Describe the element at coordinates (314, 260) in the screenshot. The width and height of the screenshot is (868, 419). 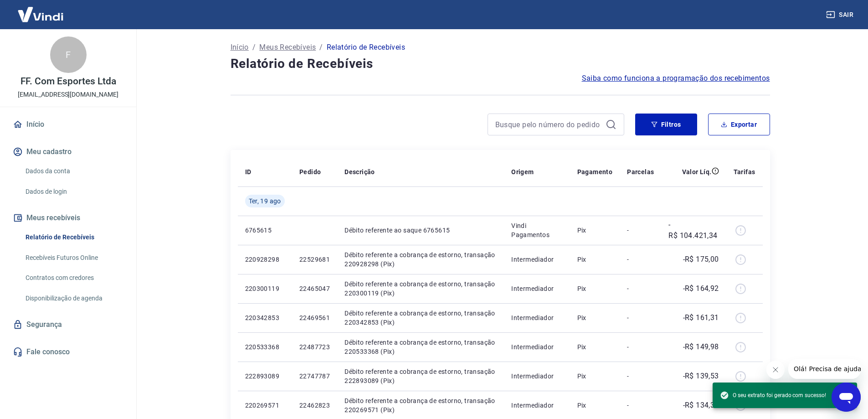
I see `p: 22529681` at that location.